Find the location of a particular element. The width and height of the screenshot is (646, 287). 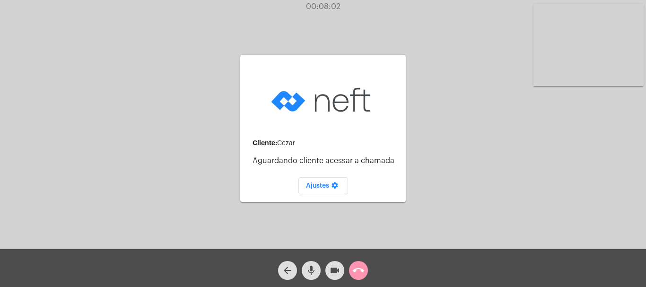

span: Ajustes is located at coordinates (323, 186).